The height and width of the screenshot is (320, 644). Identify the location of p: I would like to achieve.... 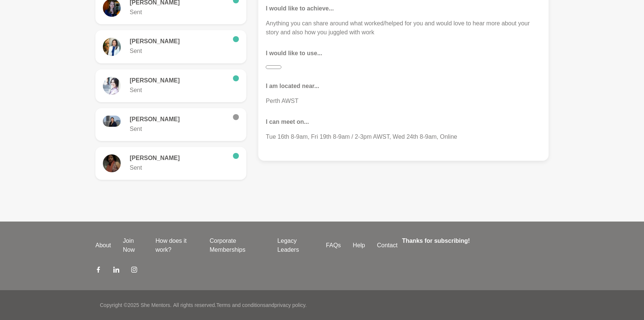
(403, 9).